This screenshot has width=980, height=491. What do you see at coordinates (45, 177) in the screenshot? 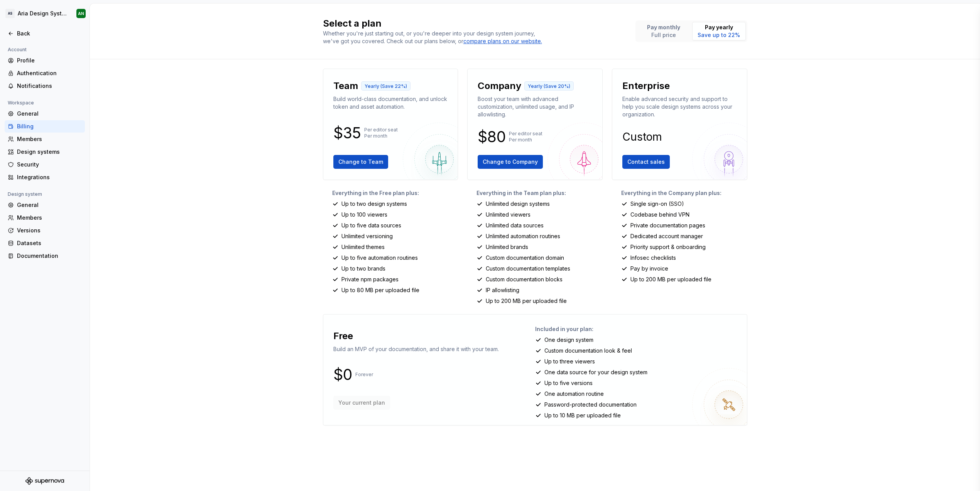
I see `a: Integrations` at bounding box center [45, 177].